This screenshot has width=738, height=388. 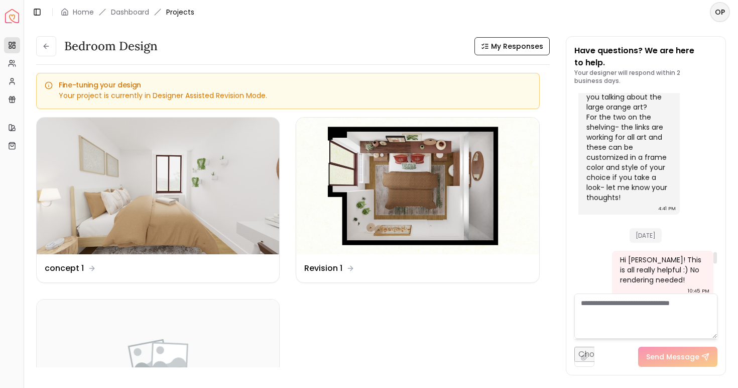 I want to click on button: OP, so click(x=720, y=12).